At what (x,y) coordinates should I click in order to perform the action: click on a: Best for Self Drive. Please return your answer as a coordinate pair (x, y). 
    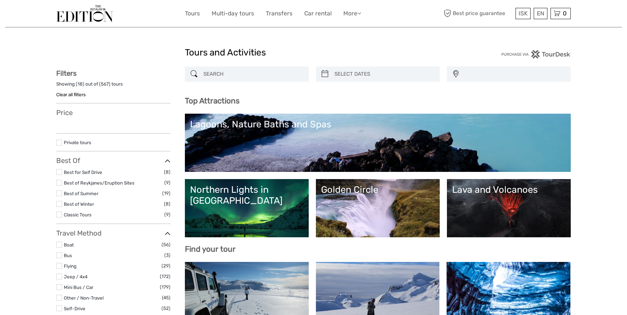
    Looking at the image, I should click on (83, 172).